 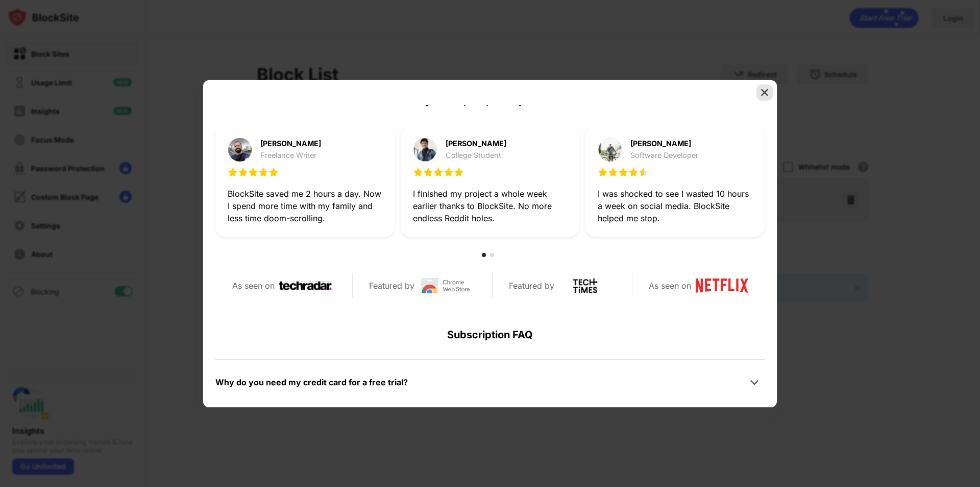 What do you see at coordinates (610, 150) in the screenshot?
I see `img: testimonial-purchase-3.jpg` at bounding box center [610, 150].